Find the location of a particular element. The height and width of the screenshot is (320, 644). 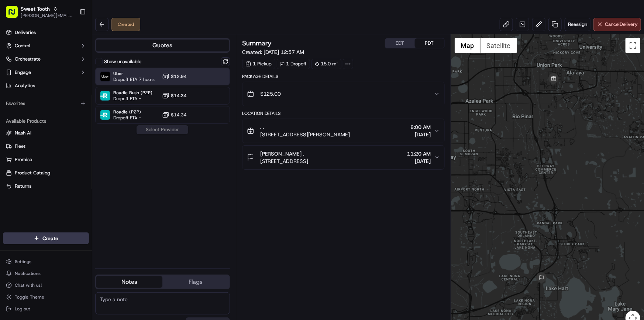

span: Sweet Tooth is located at coordinates (35, 9).